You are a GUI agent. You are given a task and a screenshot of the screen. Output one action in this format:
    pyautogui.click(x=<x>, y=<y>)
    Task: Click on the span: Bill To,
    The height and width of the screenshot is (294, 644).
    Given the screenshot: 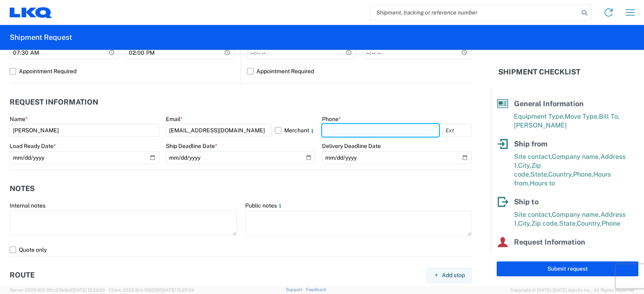 What is the action you would take?
    pyautogui.click(x=609, y=116)
    